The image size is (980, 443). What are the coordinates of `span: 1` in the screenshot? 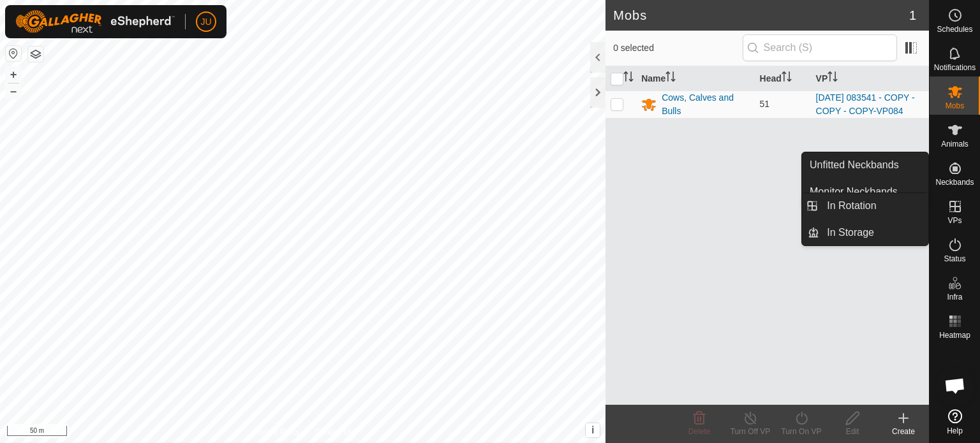 It's located at (912, 15).